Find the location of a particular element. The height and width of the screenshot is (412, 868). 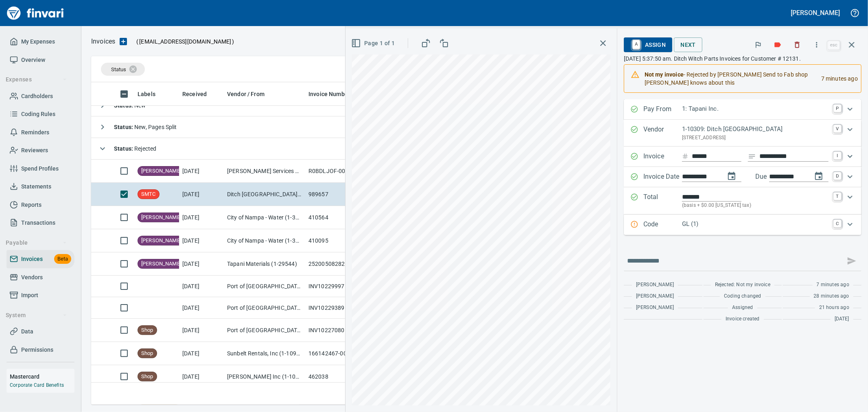

a: Transactions is located at coordinates (40, 223).